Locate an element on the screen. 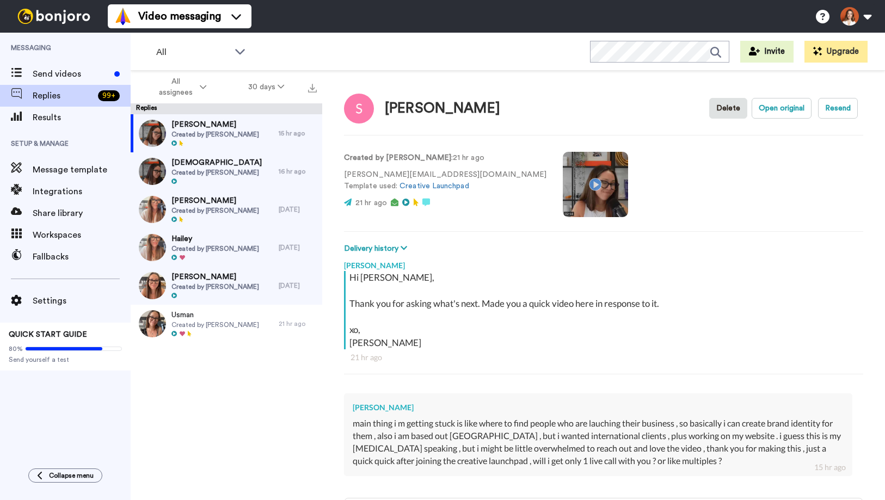  button: Export all results that match these filters now. is located at coordinates (313, 87).